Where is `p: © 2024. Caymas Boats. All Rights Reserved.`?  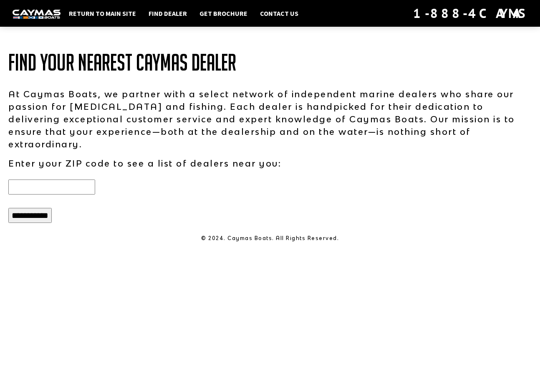
p: © 2024. Caymas Boats. All Rights Reserved. is located at coordinates (270, 239).